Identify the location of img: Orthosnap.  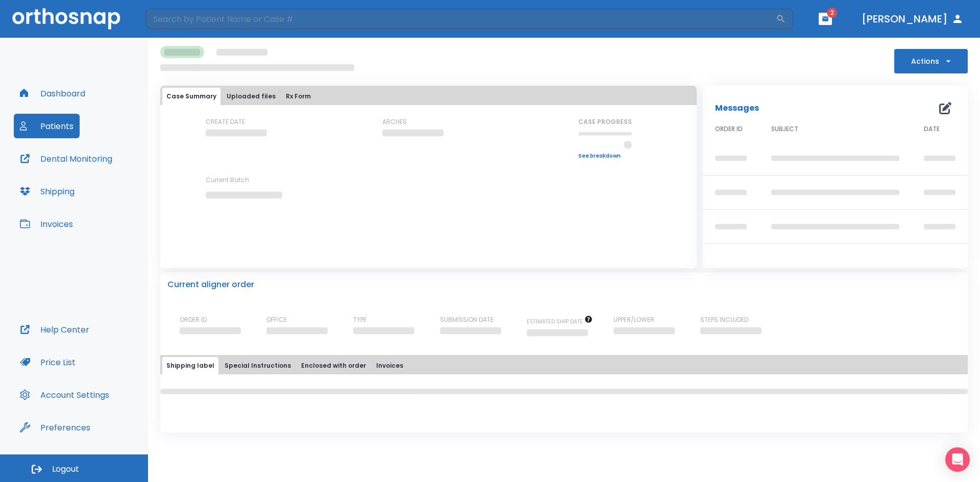
(66, 19).